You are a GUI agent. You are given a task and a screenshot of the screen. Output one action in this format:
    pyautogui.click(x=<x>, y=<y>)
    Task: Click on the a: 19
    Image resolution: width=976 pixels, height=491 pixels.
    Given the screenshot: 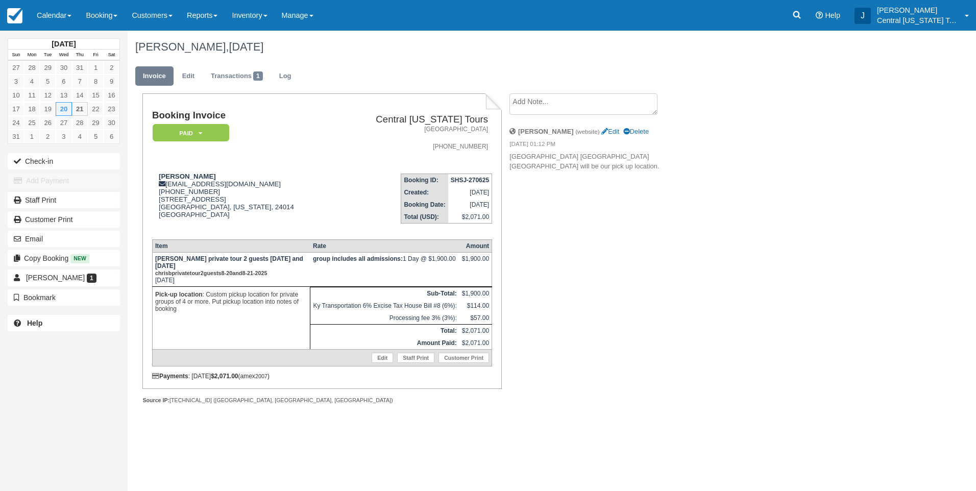 What is the action you would take?
    pyautogui.click(x=47, y=109)
    